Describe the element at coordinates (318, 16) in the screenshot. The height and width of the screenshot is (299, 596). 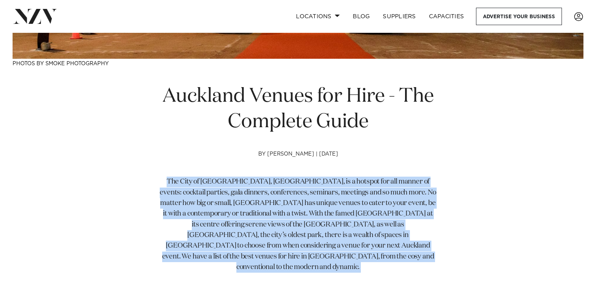
I see `a: Locations` at that location.